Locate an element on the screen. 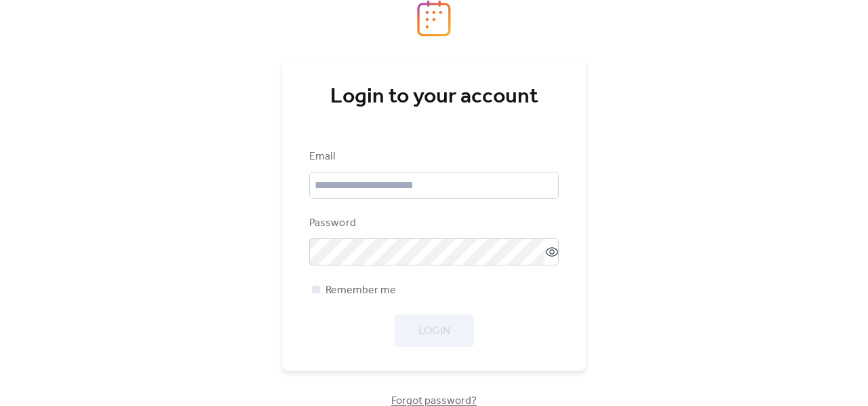  a: Forgot password? is located at coordinates (434, 400).